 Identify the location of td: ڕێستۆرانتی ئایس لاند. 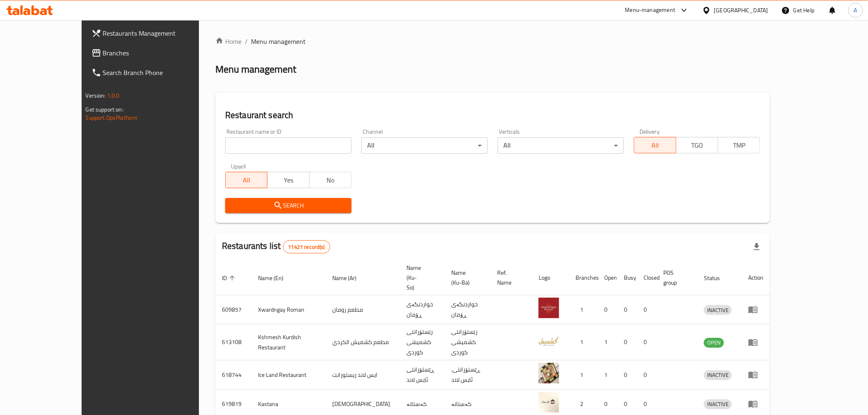
(422, 375).